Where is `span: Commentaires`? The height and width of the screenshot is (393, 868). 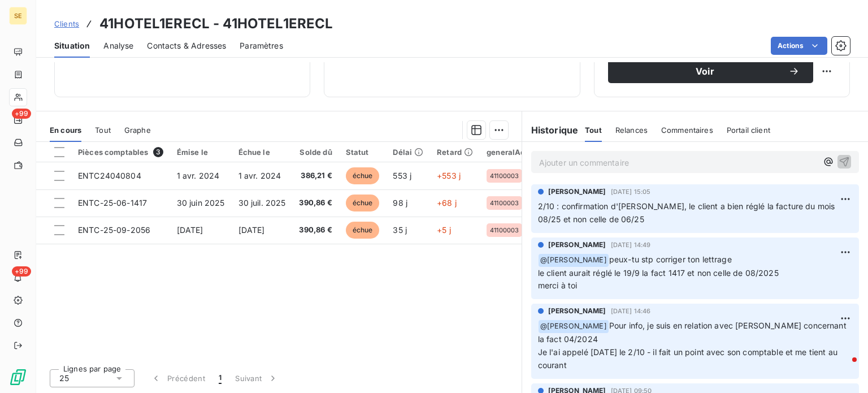
span: Commentaires is located at coordinates (687, 130).